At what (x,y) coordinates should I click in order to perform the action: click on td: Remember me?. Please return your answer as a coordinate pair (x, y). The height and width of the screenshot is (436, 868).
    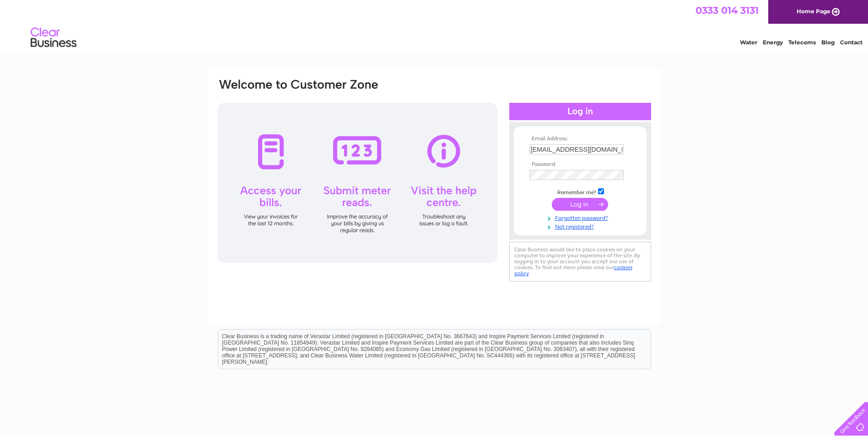
    Looking at the image, I should click on (580, 191).